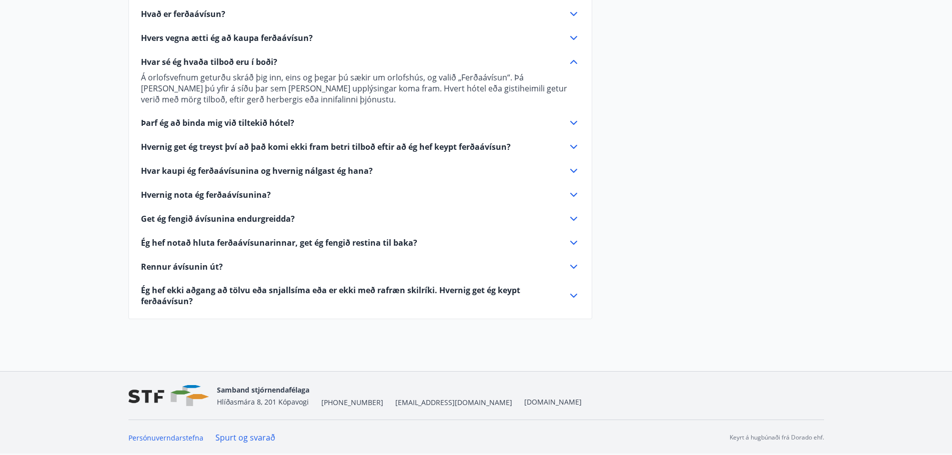  I want to click on div: Hvers vegna ætti ég að kaupa ferðaávísun?, so click(360, 38).